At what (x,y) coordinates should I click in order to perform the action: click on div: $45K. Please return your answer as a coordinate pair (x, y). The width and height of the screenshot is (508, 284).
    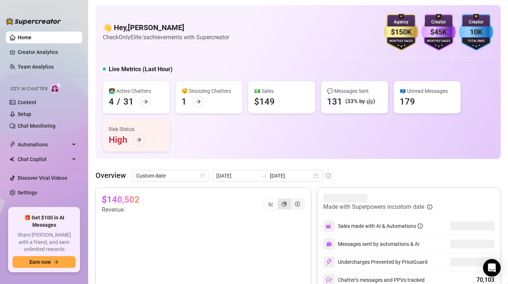
    Looking at the image, I should click on (439, 32).